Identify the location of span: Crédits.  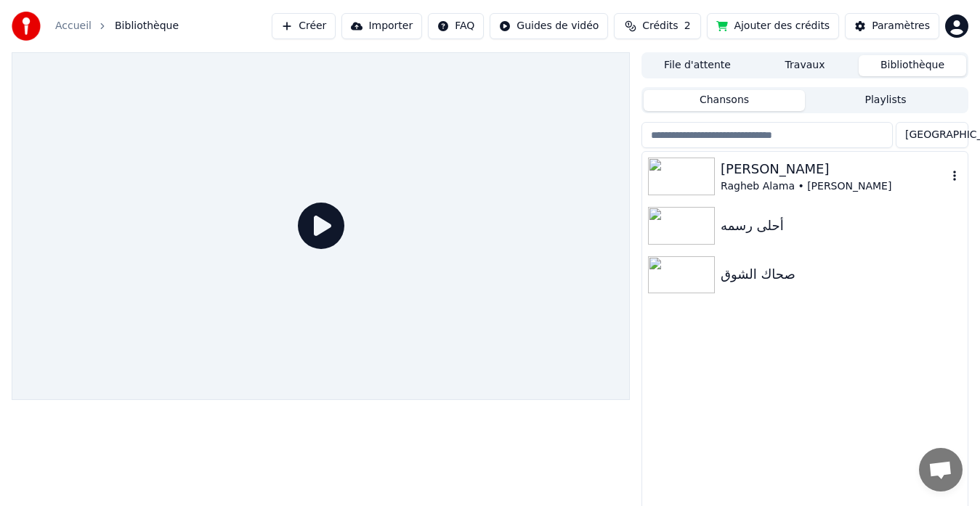
(660, 26).